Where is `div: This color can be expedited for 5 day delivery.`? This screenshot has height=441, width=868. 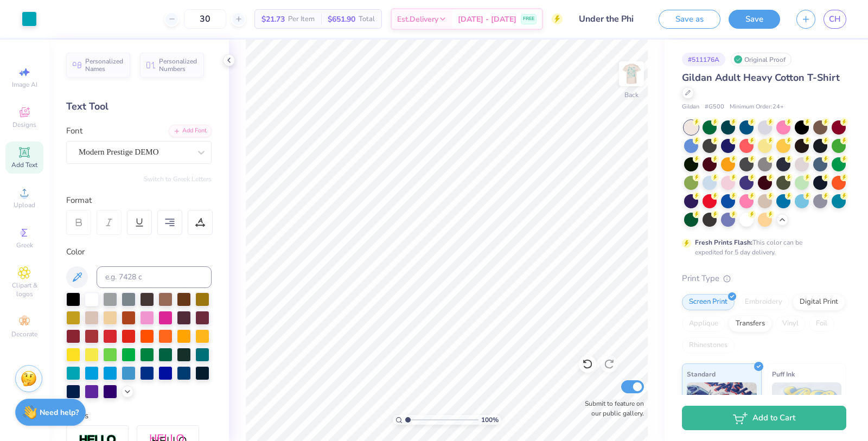 div: This color can be expedited for 5 day delivery. is located at coordinates (762, 248).